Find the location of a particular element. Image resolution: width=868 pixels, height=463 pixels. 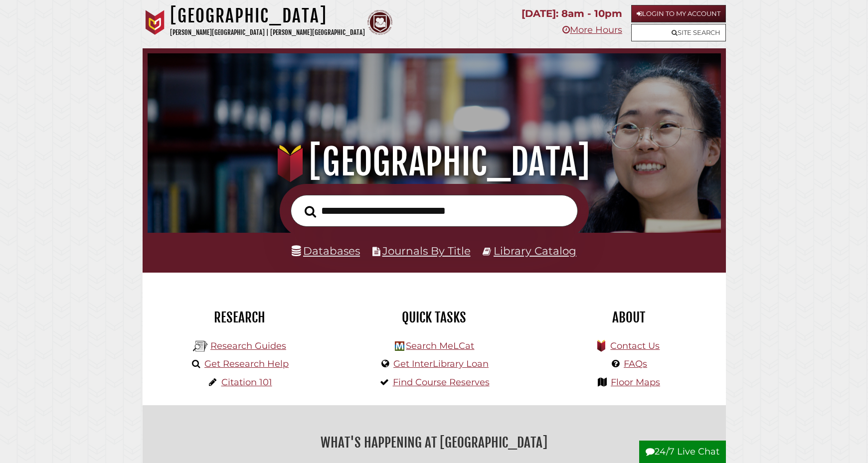

a: Research Guides is located at coordinates (248, 346).